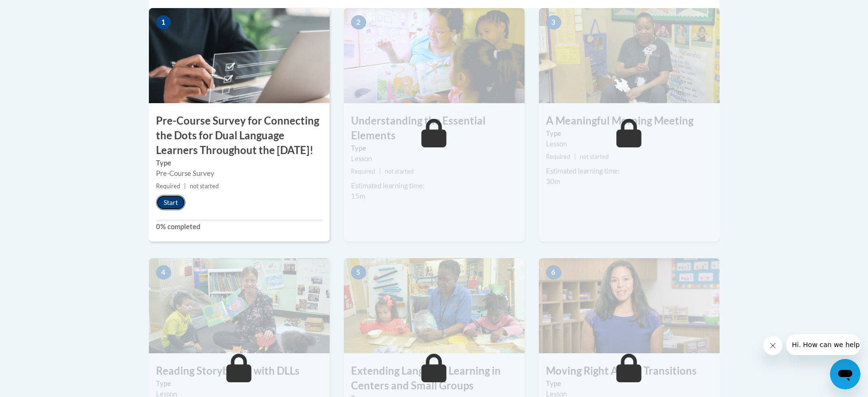  I want to click on div: Pre-Course Survey, so click(240, 173).